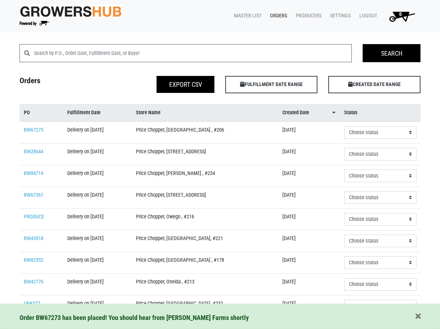 The width and height of the screenshot is (440, 329). I want to click on a: UNKSTT, so click(32, 304).